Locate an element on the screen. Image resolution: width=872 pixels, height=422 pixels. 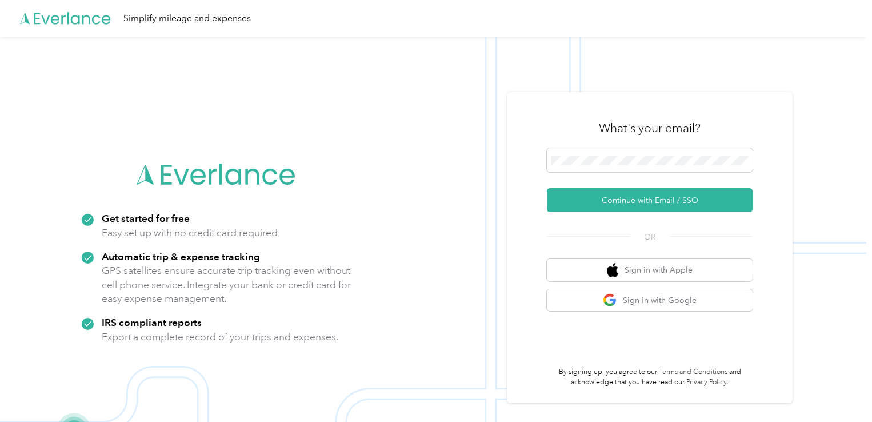
button: google logoSign in with Google is located at coordinates (650, 300).